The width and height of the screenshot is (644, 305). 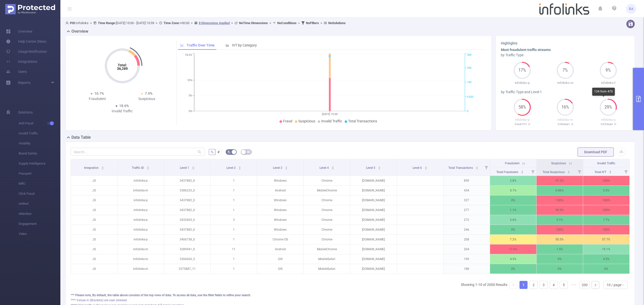 What do you see at coordinates (288, 121) in the screenshot?
I see `span: Fraud` at bounding box center [288, 121].